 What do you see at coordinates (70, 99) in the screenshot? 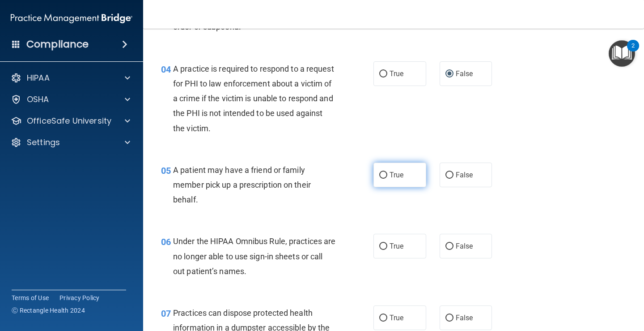
I see `a: OSHA` at bounding box center [70, 99].